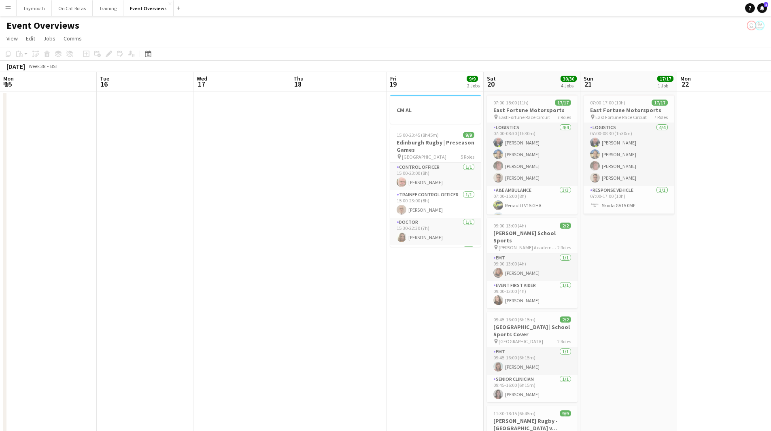 This screenshot has width=771, height=431. What do you see at coordinates (532, 155) in the screenshot?
I see `app-job-card: 07:00-18:00 (11h)17/17East Fortune Motorsports East Fortune Race Circuit7 RolesLogistics4/407:00-...` at bounding box center [532, 155].